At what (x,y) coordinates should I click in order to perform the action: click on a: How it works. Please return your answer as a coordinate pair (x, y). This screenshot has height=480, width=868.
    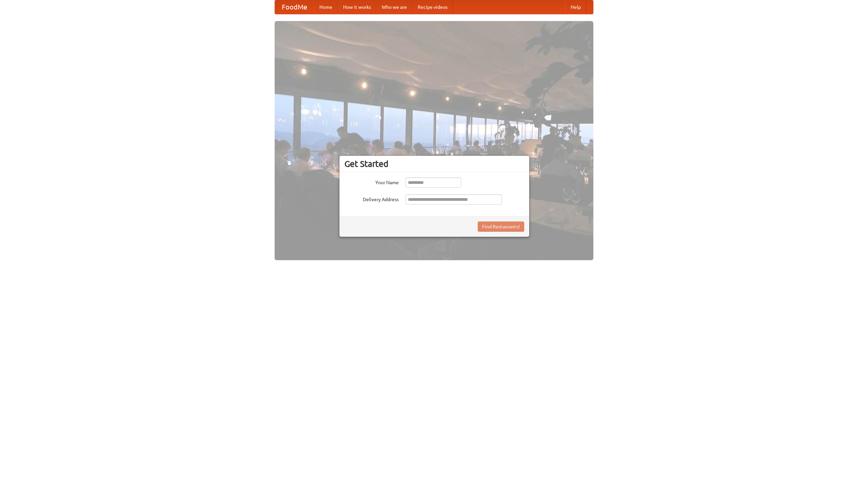
    Looking at the image, I should click on (357, 7).